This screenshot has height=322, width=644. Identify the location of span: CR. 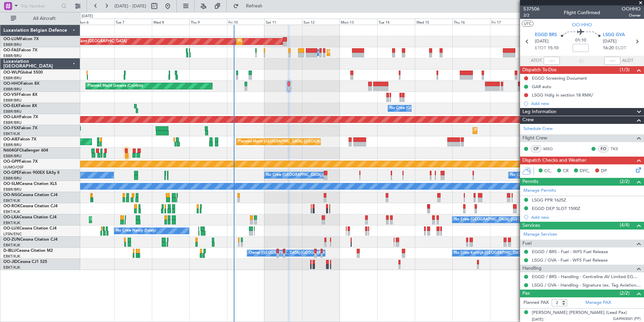
(566, 171).